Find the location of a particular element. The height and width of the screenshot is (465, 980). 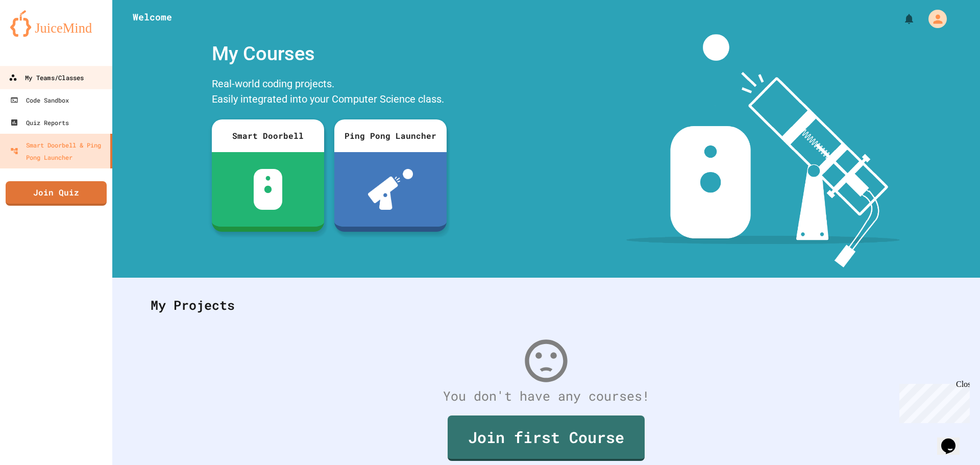

div: Ping Pong Launcher is located at coordinates (391, 136).